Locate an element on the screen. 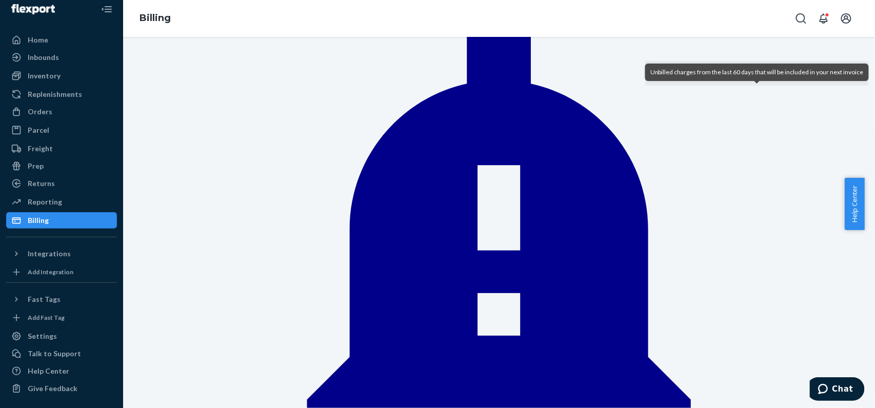 The image size is (875, 408). div: Reporting is located at coordinates (45, 202).